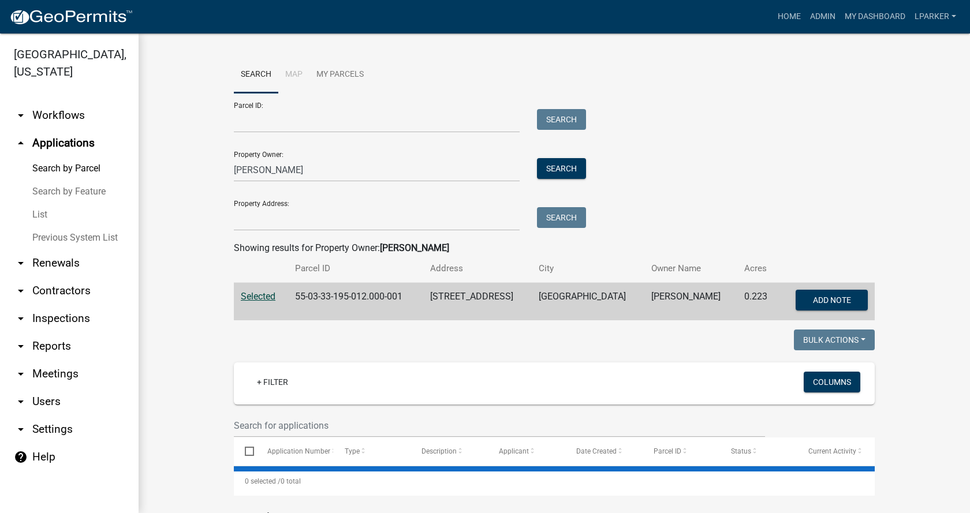 The width and height of the screenshot is (970, 513). Describe the element at coordinates (273, 382) in the screenshot. I see `a: + Filter` at that location.